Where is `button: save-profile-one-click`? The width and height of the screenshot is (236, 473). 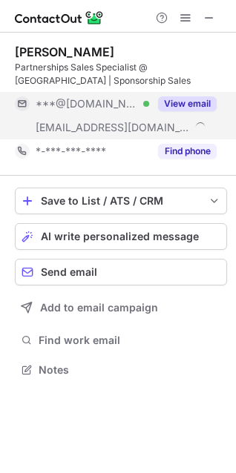 button: save-profile-one-click is located at coordinates (121, 201).